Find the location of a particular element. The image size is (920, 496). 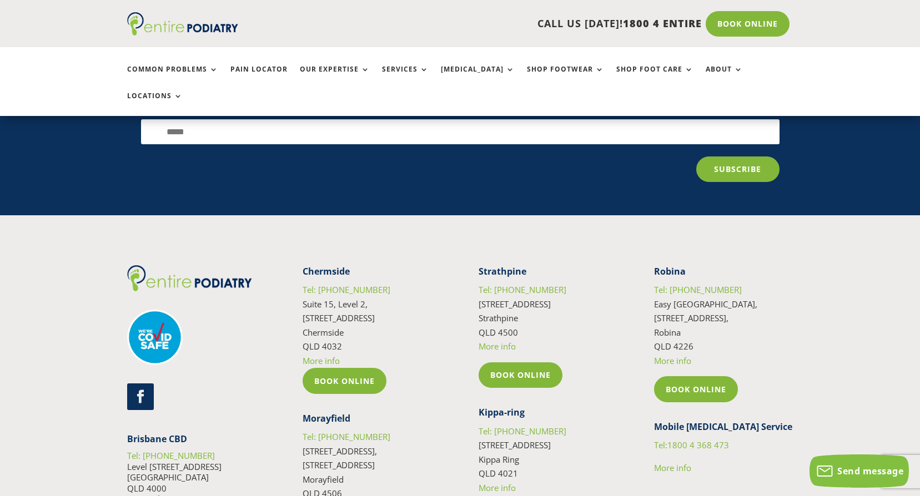

strong: Kippa-ring is located at coordinates (501, 413).